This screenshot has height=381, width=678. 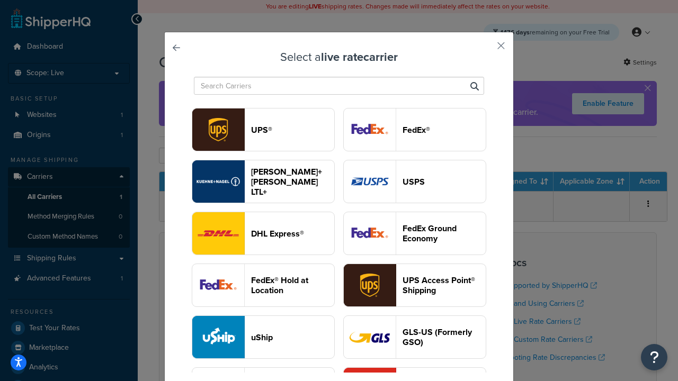 I want to click on img: ups logo, so click(x=218, y=130).